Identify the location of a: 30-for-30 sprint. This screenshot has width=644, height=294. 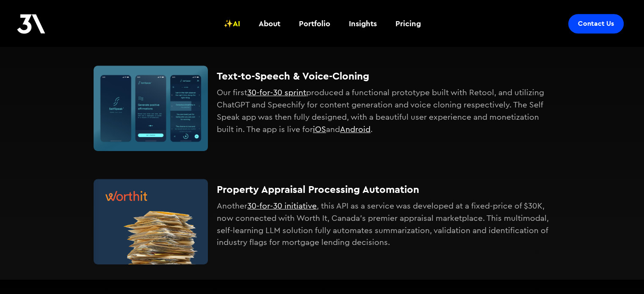
(277, 92).